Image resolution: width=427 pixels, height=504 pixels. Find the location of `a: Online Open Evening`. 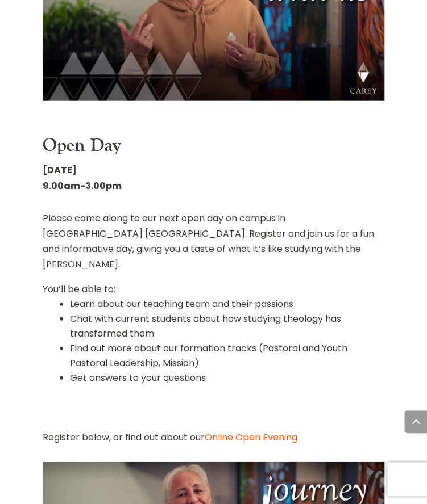

a: Online Open Evening is located at coordinates (251, 437).